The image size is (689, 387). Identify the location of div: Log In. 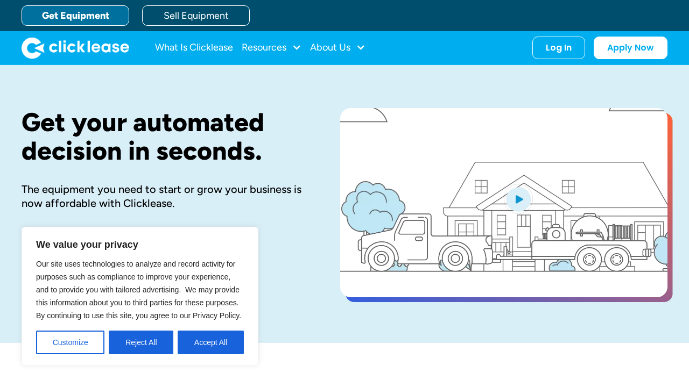
(559, 48).